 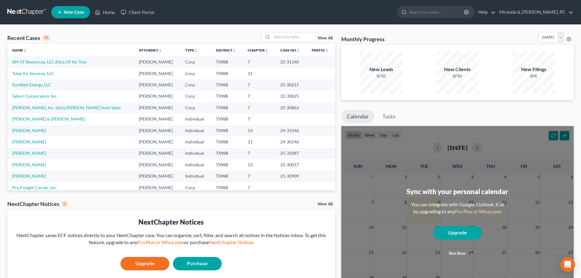 What do you see at coordinates (457, 253) in the screenshot?
I see `button: Not now` at bounding box center [457, 253].